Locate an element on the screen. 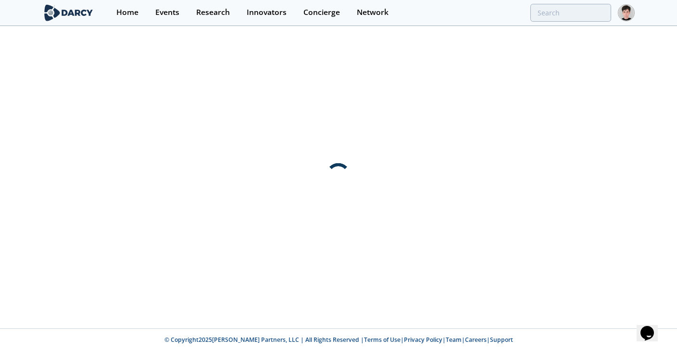 This screenshot has height=351, width=677. a: Team is located at coordinates (454, 339).